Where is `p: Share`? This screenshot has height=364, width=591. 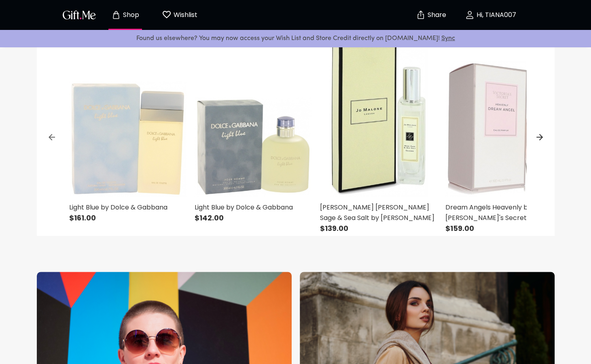 p: Share is located at coordinates (436, 15).